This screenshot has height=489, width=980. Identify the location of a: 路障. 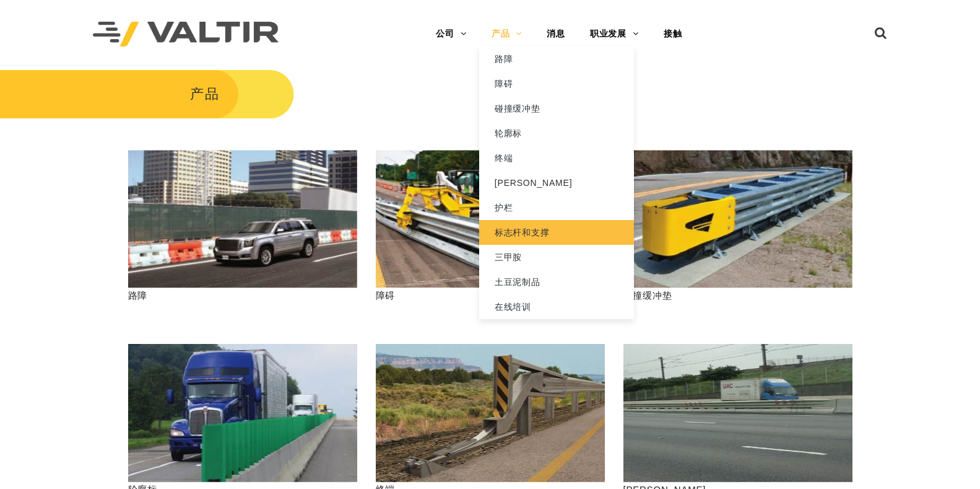
(556, 59).